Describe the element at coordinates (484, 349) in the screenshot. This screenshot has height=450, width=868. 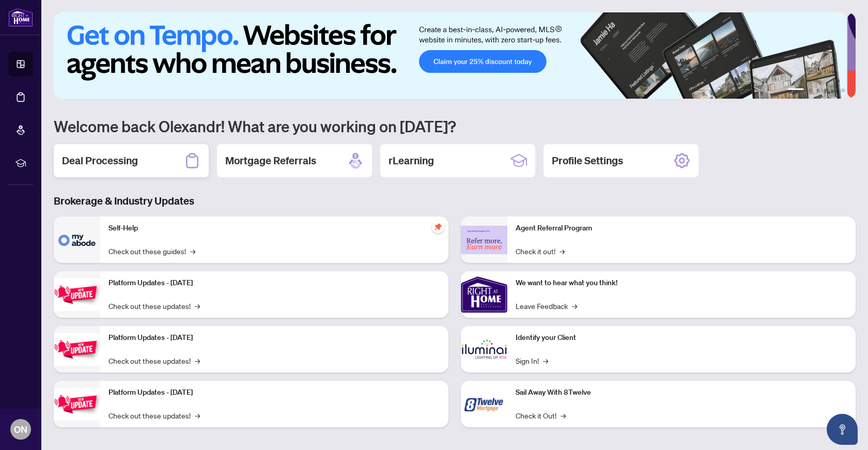
I see `img: Identify your Client` at that location.